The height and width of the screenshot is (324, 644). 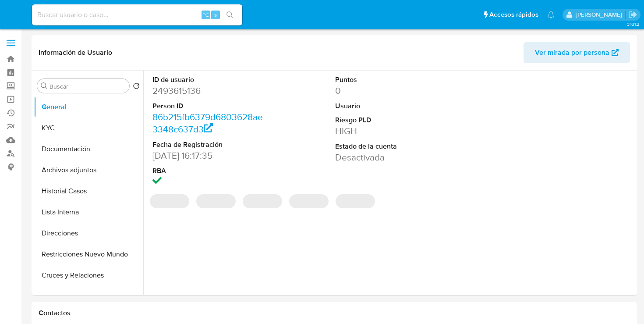 What do you see at coordinates (392, 157) in the screenshot?
I see `dd: Desactivada` at bounding box center [392, 157].